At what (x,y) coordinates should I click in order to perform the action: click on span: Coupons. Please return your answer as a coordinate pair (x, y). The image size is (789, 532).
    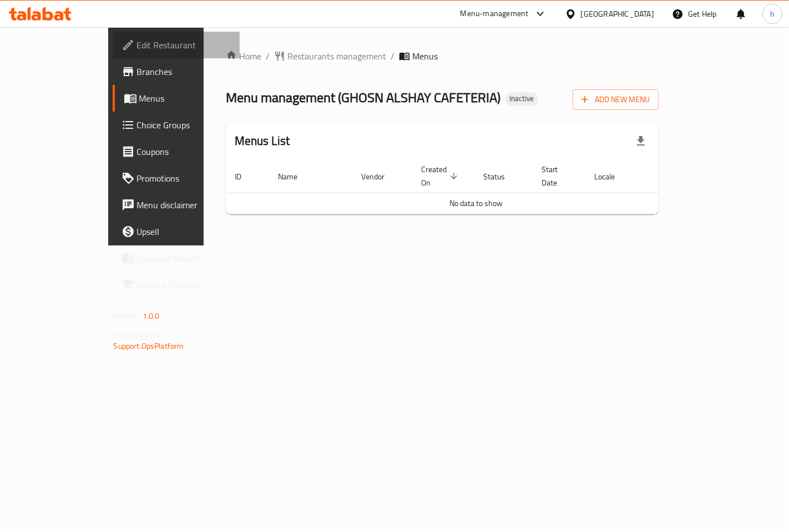
    Looking at the image, I should click on (184, 152).